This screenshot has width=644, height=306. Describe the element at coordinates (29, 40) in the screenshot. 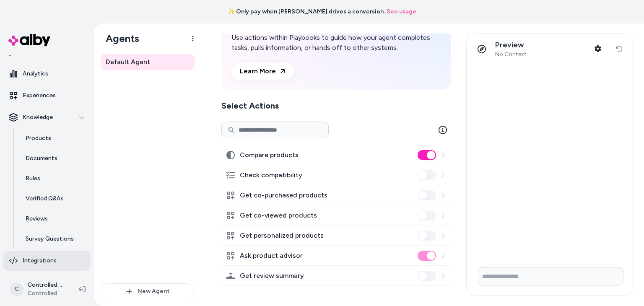

I see `img: alby Logo` at that location.